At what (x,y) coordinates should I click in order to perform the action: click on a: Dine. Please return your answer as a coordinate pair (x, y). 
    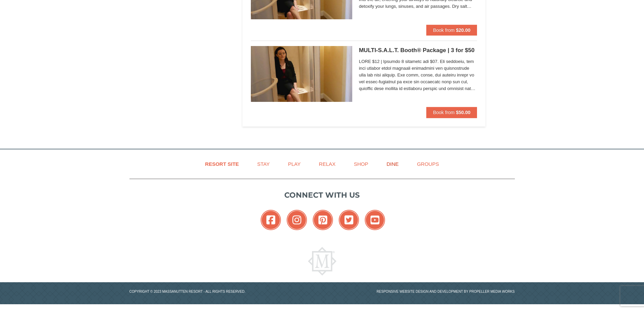
    Looking at the image, I should click on (393, 164).